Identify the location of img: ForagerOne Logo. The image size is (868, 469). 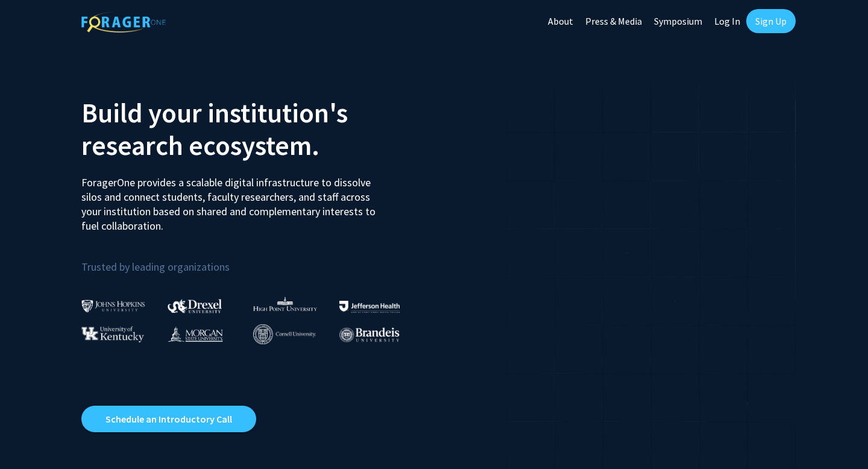
(123, 22).